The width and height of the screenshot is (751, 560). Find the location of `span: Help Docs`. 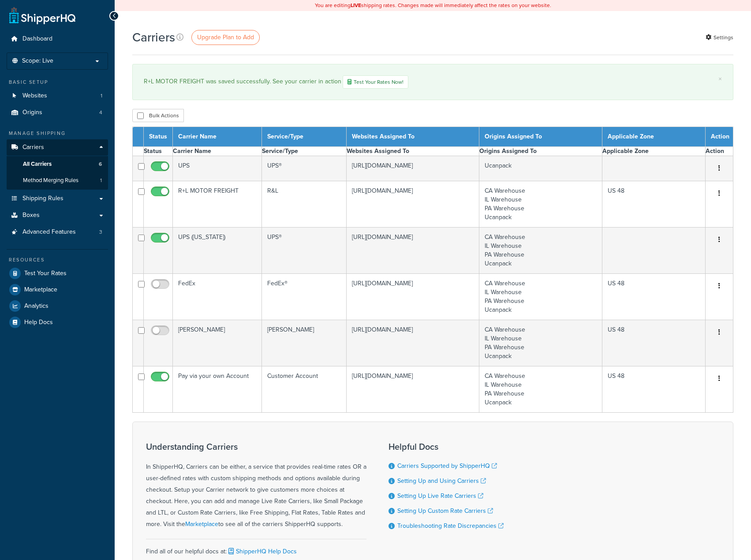

span: Help Docs is located at coordinates (38, 323).